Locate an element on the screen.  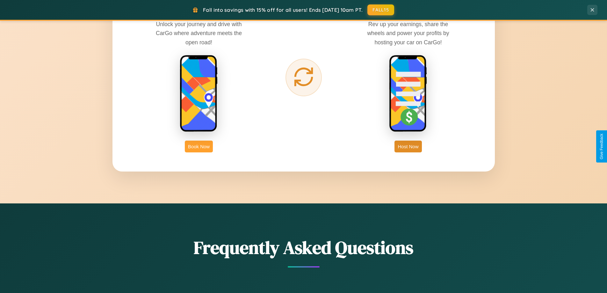
button: Book Now is located at coordinates (199, 146).